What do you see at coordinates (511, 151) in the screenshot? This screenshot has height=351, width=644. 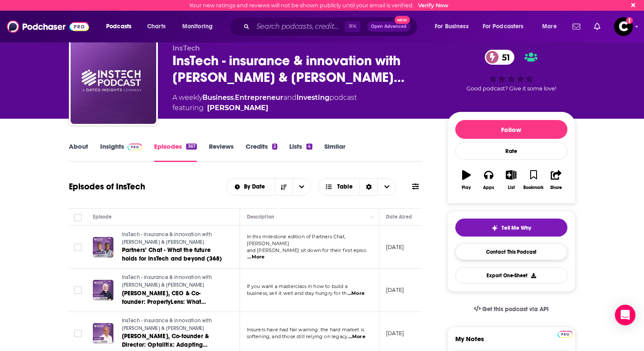 I see `div: Rate` at bounding box center [511, 151].